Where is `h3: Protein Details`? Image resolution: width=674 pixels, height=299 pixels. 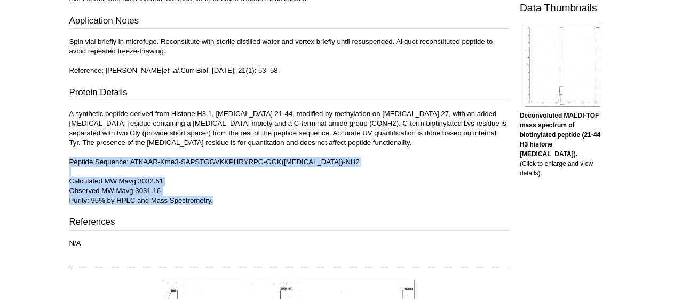 h3: Protein Details is located at coordinates (289, 93).